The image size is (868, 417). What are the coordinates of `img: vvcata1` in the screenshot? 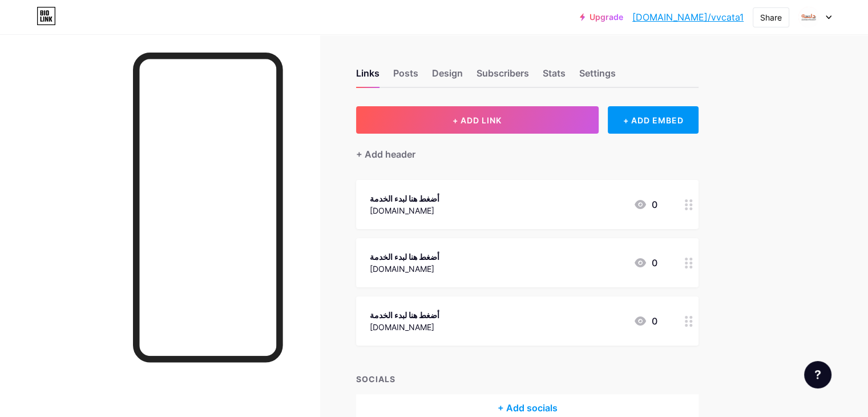 It's located at (809, 17).